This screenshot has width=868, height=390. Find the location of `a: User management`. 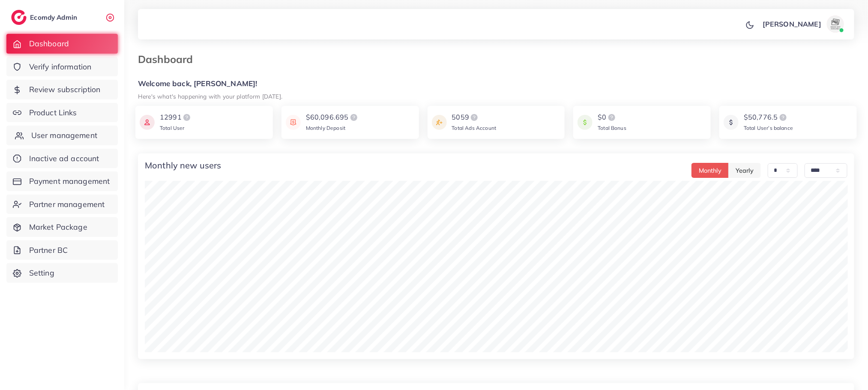

a: User management is located at coordinates (62, 135).